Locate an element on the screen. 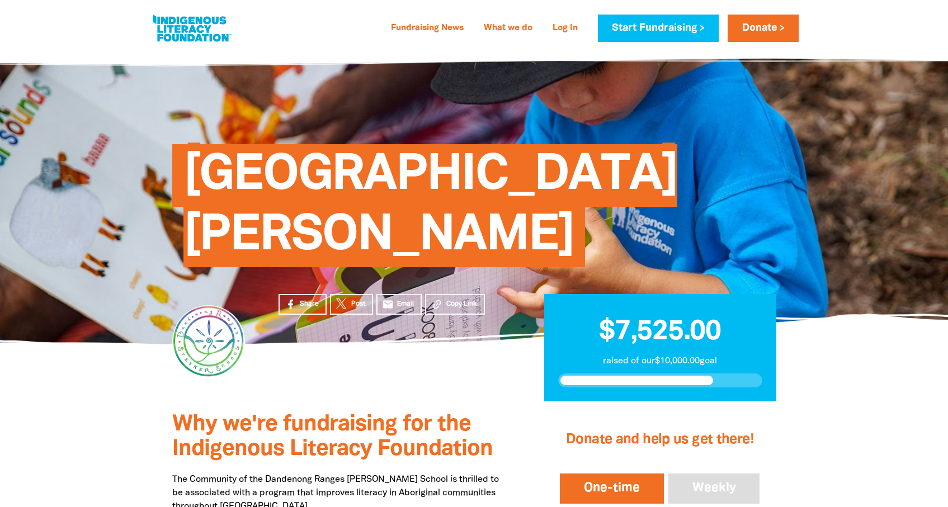  button: Weekly is located at coordinates (714, 489).